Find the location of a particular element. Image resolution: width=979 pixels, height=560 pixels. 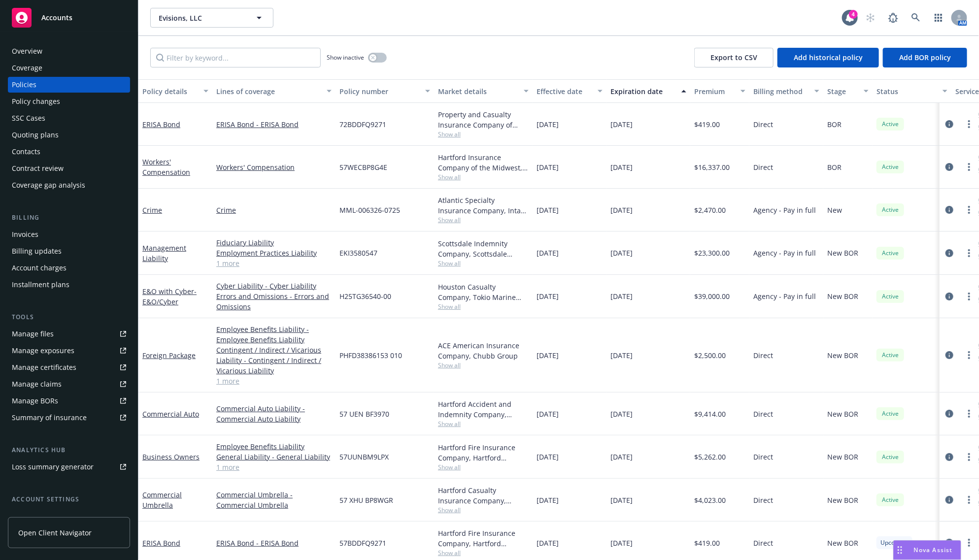

span: Upcoming is located at coordinates (894, 542).